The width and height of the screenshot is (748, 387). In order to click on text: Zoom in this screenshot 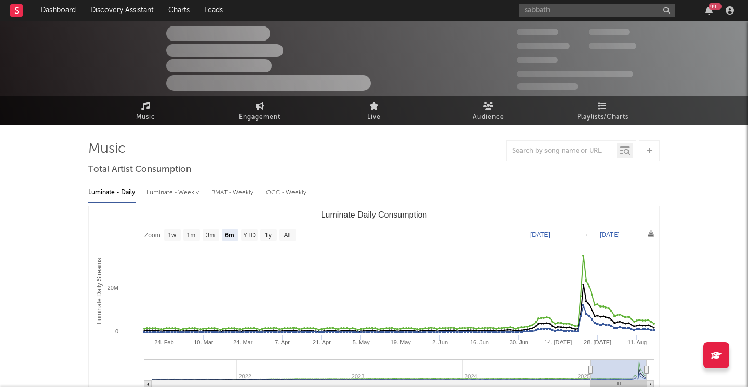, I will do `click(152, 235)`.